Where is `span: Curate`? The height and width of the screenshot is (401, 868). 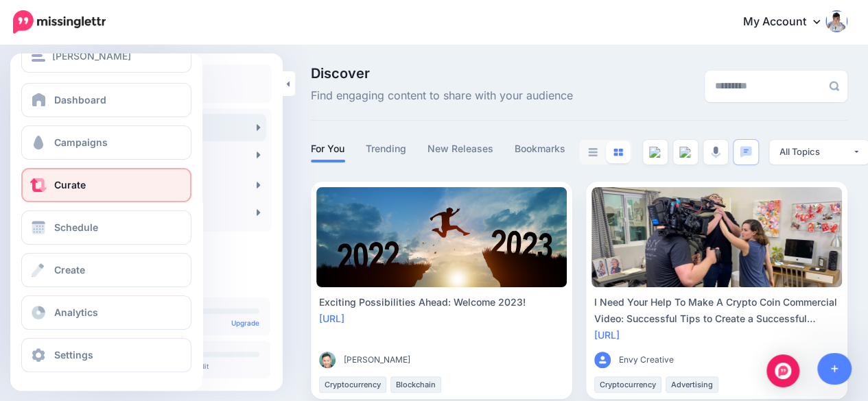 span: Curate is located at coordinates (70, 184).